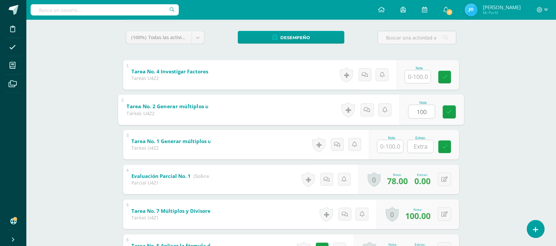  Describe the element at coordinates (165, 38) in the screenshot. I see `a: (100%)Todas las actividades de esta unidad` at that location.